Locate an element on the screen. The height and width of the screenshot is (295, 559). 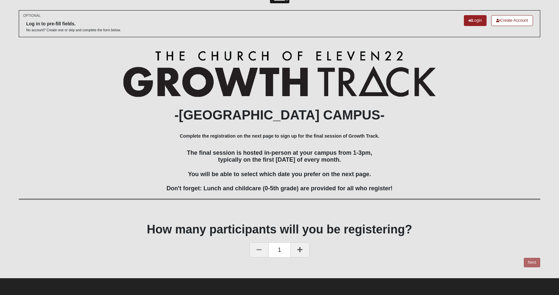
span: Don't forget: Lunch and childcare (0-5th grade) are provided for all who register! is located at coordinates (279, 188).